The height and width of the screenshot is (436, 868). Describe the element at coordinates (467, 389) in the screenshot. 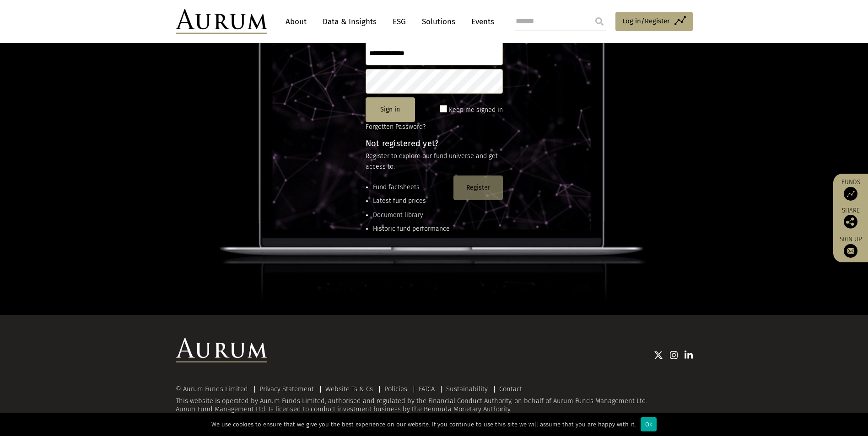

I see `a: Sustainability` at that location.